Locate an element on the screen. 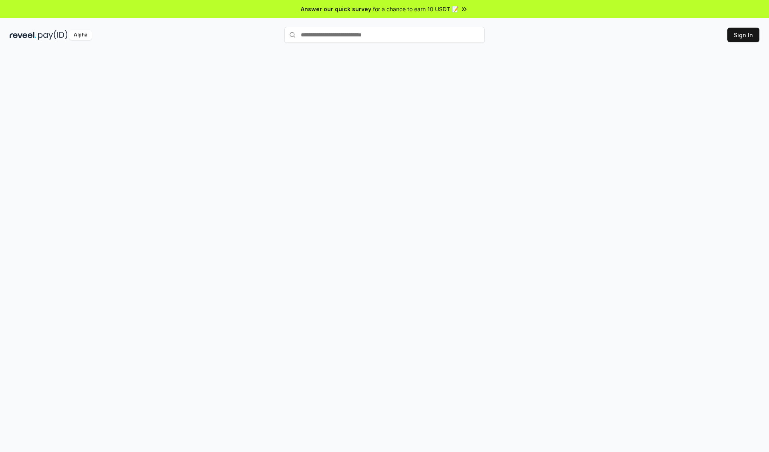 This screenshot has height=452, width=769. span: Answer our quick survey is located at coordinates (336, 9).